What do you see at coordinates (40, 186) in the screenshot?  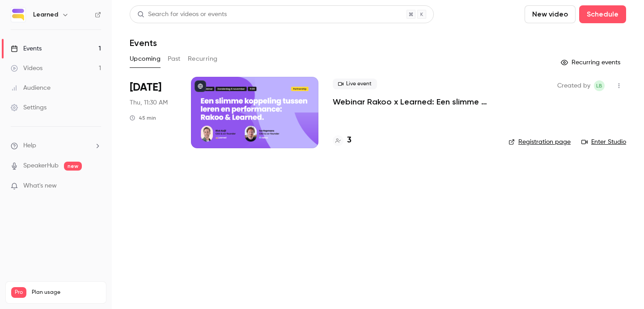 I see `span: What's new` at bounding box center [40, 186].